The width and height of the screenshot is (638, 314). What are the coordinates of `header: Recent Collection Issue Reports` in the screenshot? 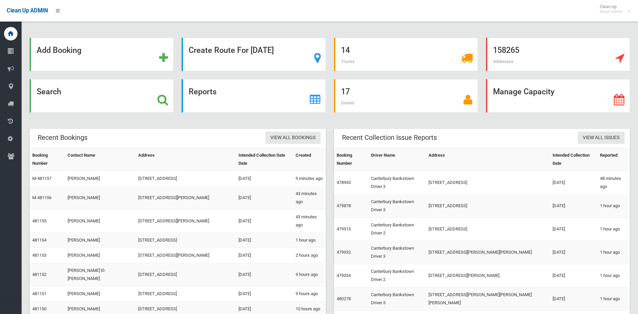 It's located at (390, 137).